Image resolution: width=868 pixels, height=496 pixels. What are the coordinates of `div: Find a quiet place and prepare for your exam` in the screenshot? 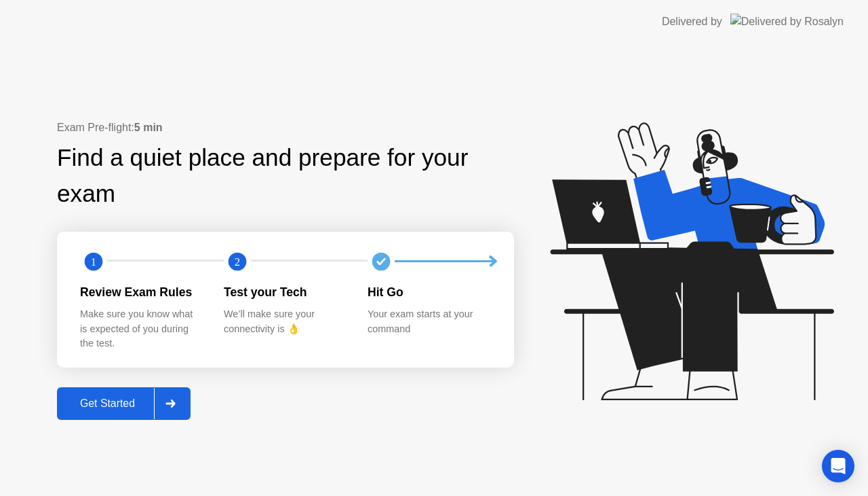 It's located at (286, 176).